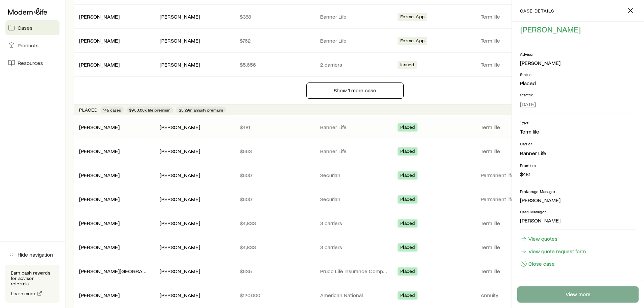  Describe the element at coordinates (33, 254) in the screenshot. I see `button: Hide navigation` at that location.